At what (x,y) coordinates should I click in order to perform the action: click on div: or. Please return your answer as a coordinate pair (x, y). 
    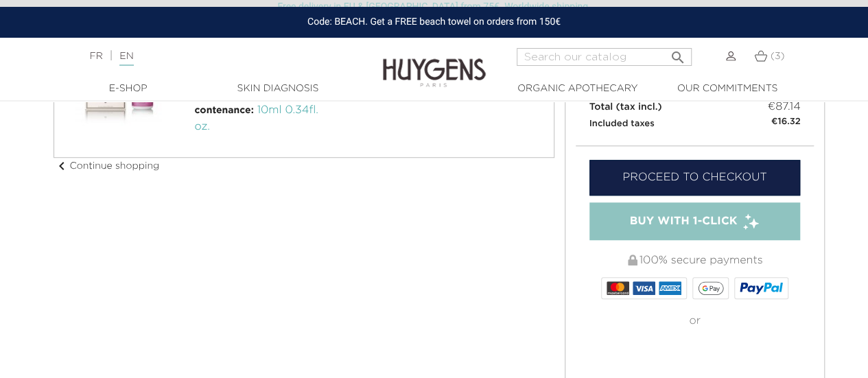
    Looking at the image, I should click on (695, 321).